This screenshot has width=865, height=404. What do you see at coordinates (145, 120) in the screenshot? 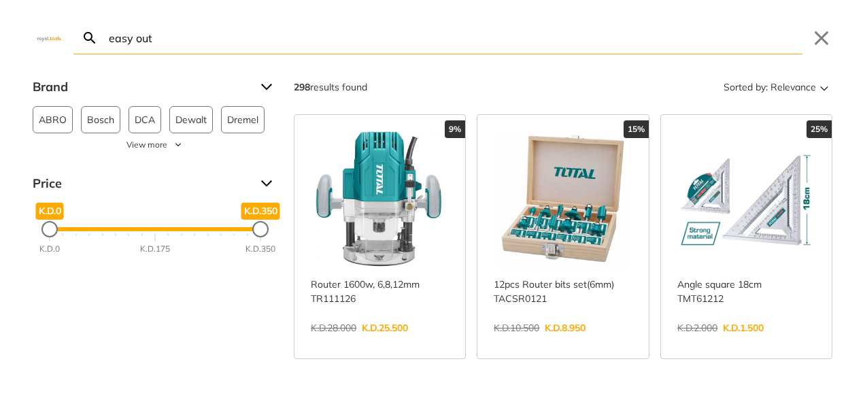
I see `button: DCA` at bounding box center [145, 120].